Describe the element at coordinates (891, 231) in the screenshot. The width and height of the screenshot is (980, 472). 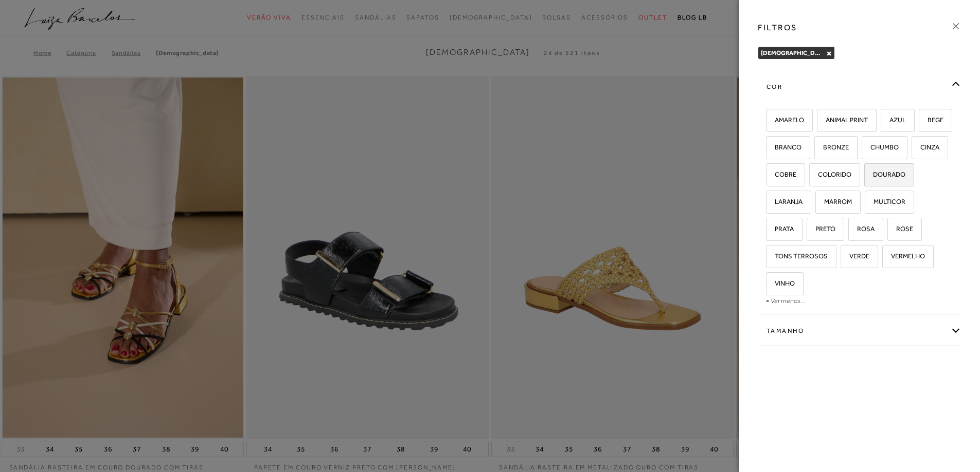
I see `input: ROSE` at that location.